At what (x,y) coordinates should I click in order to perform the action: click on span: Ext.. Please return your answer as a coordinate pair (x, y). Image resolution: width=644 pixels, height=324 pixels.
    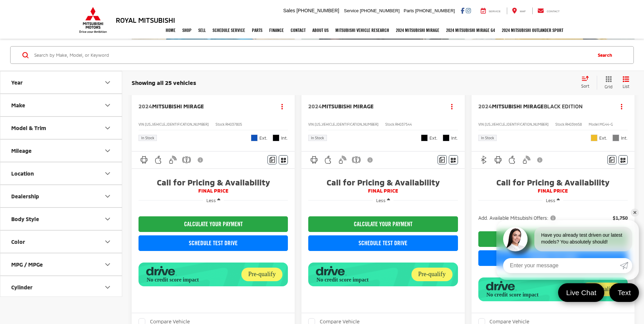
    Looking at the image, I should click on (263, 138).